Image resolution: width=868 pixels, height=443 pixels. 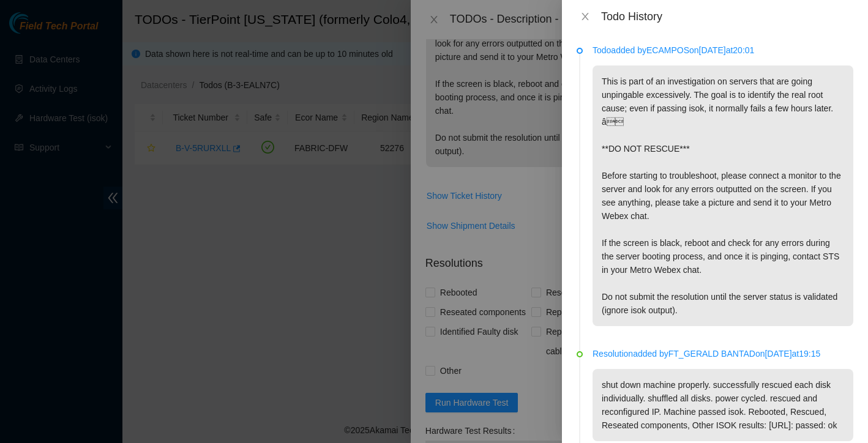 What do you see at coordinates (585, 16) in the screenshot?
I see `span: close` at bounding box center [585, 16].